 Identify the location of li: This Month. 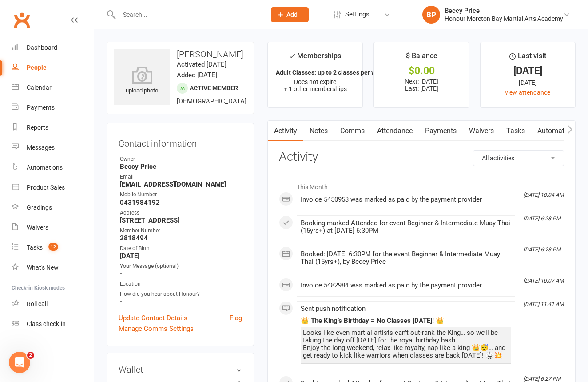
(422, 185).